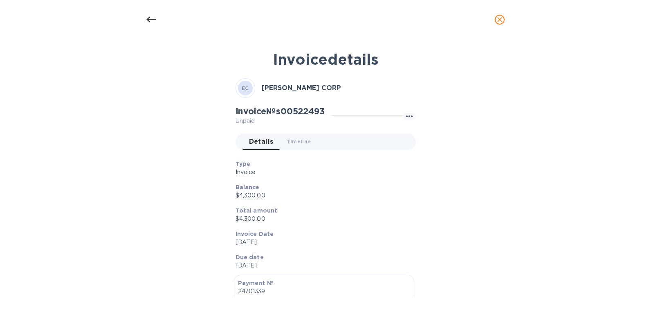 This screenshot has height=317, width=651. I want to click on b: Due date, so click(249, 257).